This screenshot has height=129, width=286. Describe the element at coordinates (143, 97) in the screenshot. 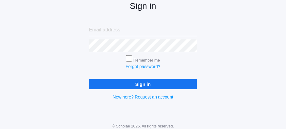

I see `a: New here? Request an account` at that location.